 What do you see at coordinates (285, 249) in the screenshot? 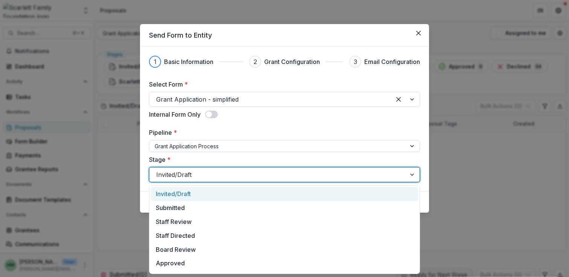
I see `div: Board Review` at bounding box center [285, 249].